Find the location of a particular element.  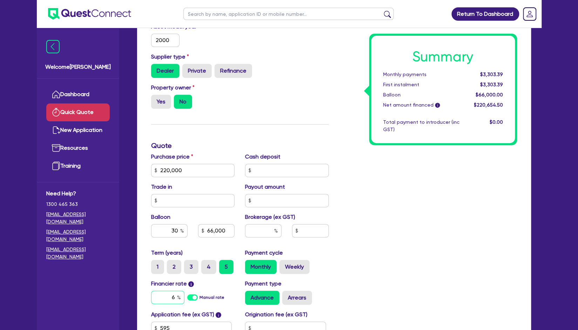

label: Trade in is located at coordinates (162, 187).